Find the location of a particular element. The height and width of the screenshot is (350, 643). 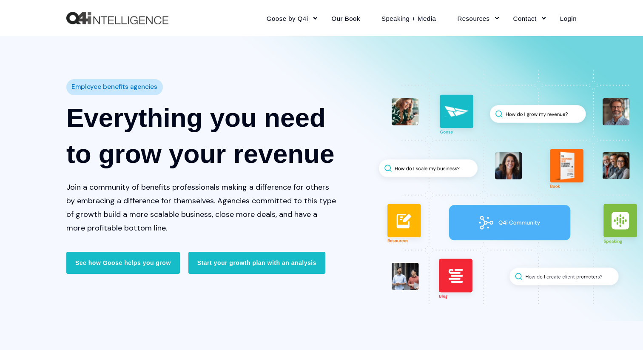

a: See how Goose helps you grow is located at coordinates (123, 263).